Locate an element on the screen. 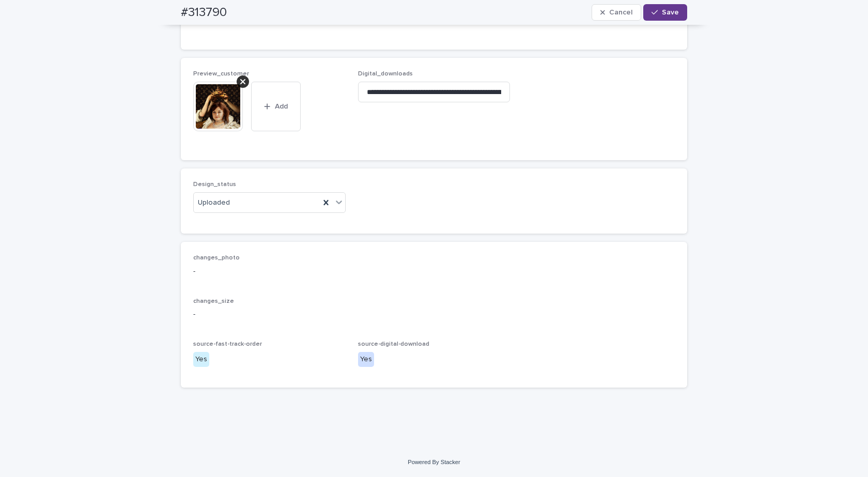 Image resolution: width=868 pixels, height=477 pixels. span: Uploaded is located at coordinates (214, 203).